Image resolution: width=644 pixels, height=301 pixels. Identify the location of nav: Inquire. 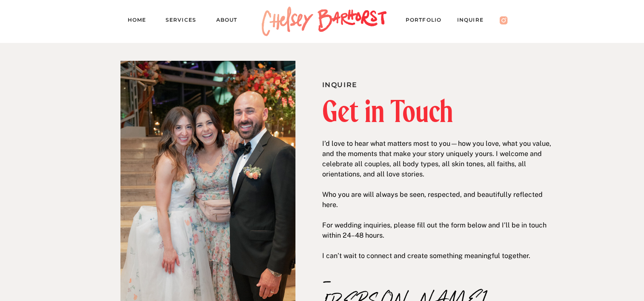
(475, 21).